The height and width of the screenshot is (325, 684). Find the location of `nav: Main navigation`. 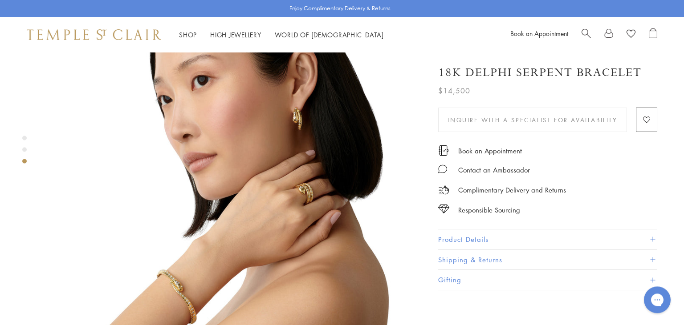

nav: Main navigation is located at coordinates (281, 35).